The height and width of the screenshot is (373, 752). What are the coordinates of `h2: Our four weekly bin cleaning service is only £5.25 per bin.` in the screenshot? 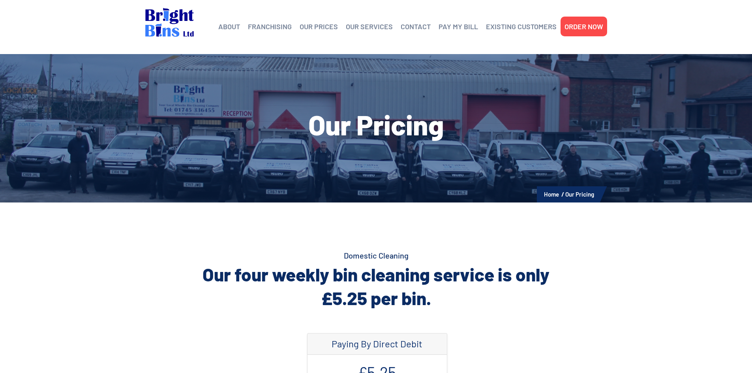 It's located at (376, 286).